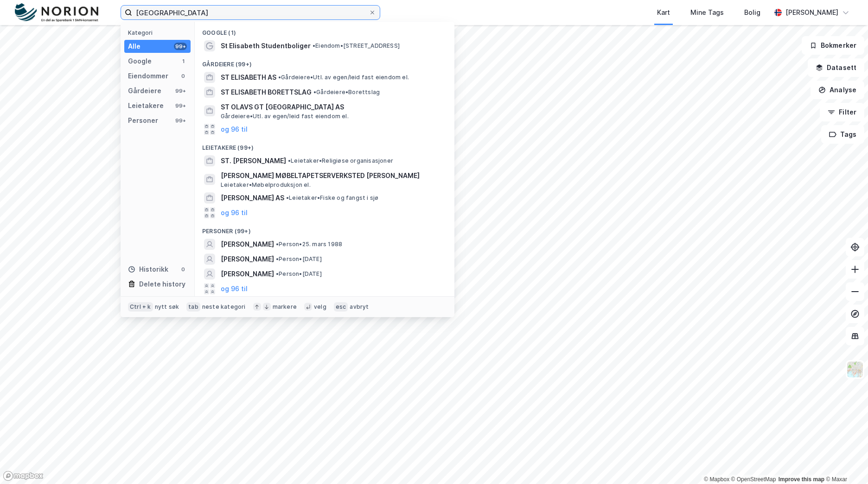 This screenshot has height=484, width=868. I want to click on div: avbryt, so click(359, 307).